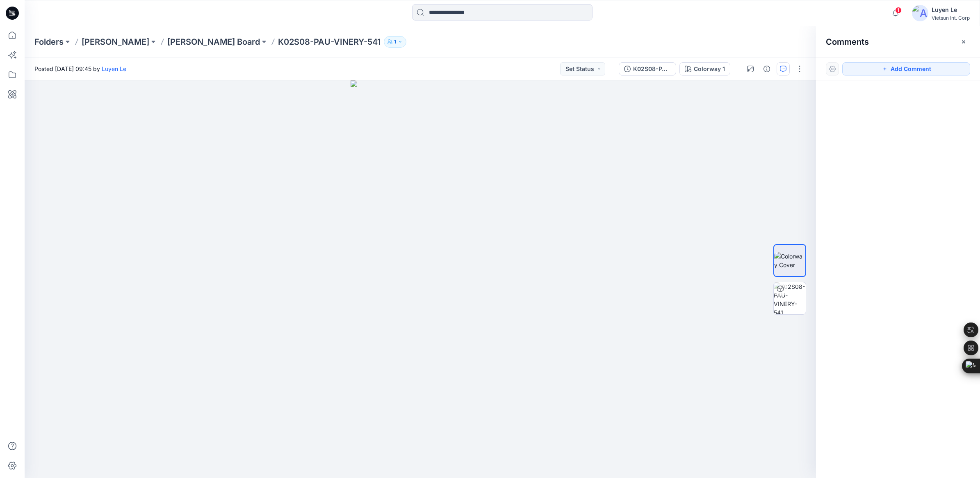 The height and width of the screenshot is (478, 980). Describe the element at coordinates (49, 42) in the screenshot. I see `p: Folders` at that location.